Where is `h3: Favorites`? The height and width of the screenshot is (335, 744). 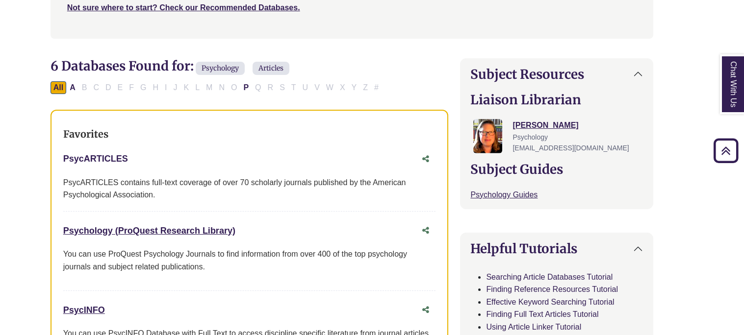
h3: Favorites is located at coordinates (250, 134).